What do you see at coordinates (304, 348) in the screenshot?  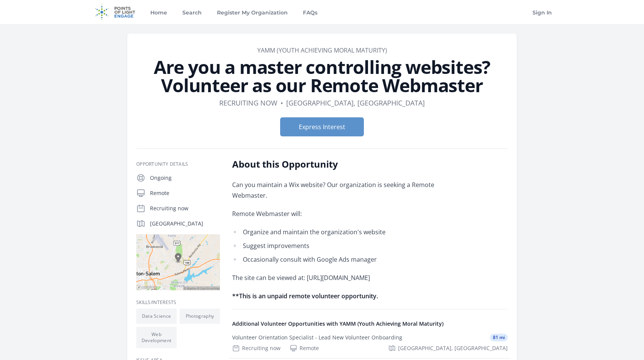 I see `div: Remote` at bounding box center [304, 348].